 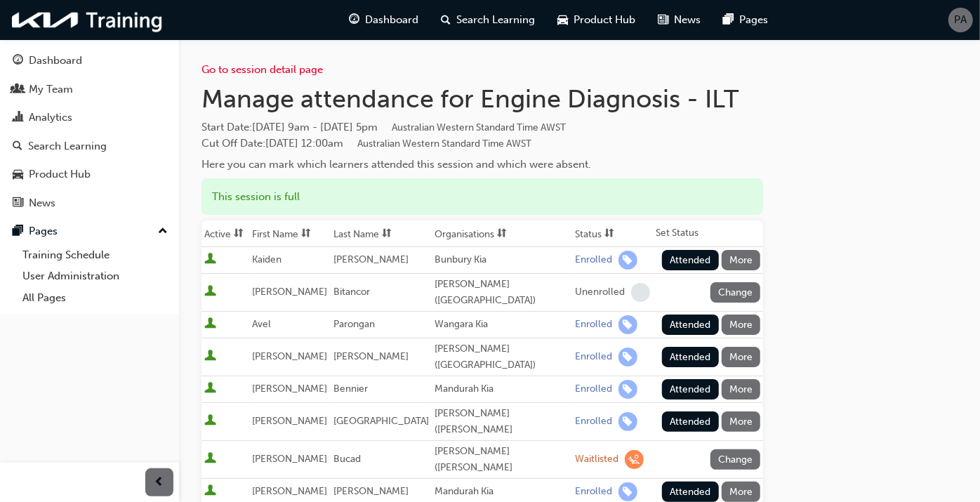 I want to click on th: Set Status, so click(x=707, y=234).